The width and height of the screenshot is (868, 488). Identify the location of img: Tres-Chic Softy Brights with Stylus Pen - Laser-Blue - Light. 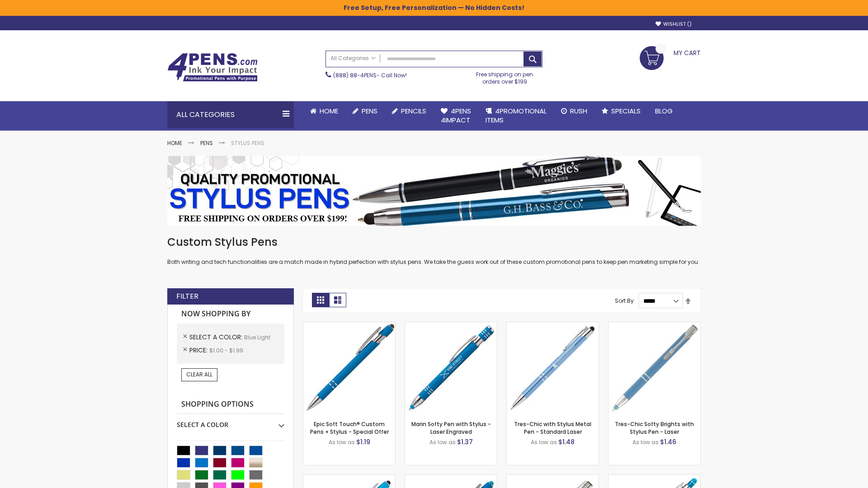
(654, 368).